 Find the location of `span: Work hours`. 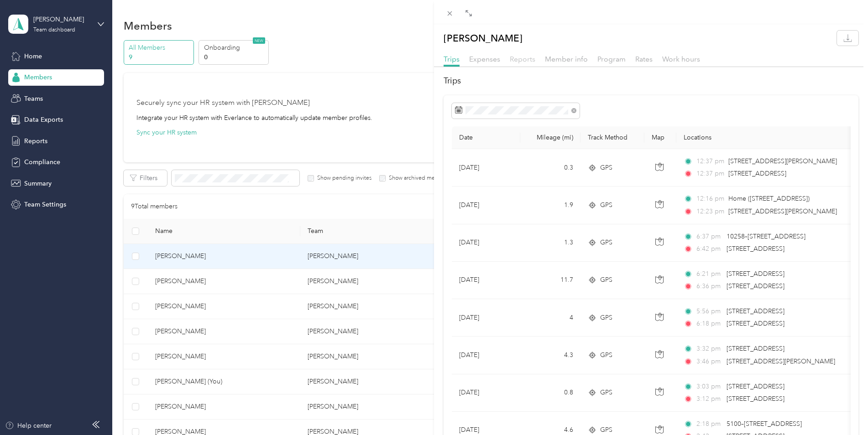

span: Work hours is located at coordinates (680, 59).